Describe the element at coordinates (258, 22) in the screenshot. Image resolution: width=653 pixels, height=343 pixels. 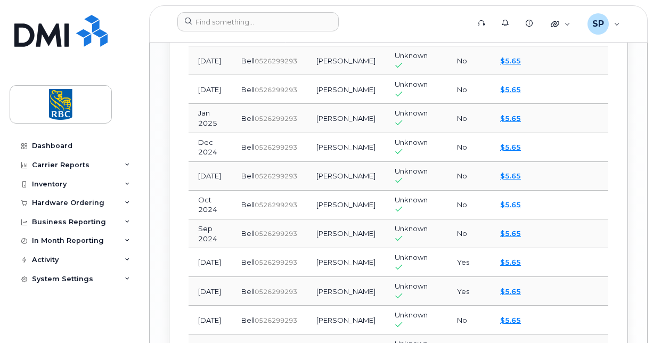
I see `input: Find something...` at that location.